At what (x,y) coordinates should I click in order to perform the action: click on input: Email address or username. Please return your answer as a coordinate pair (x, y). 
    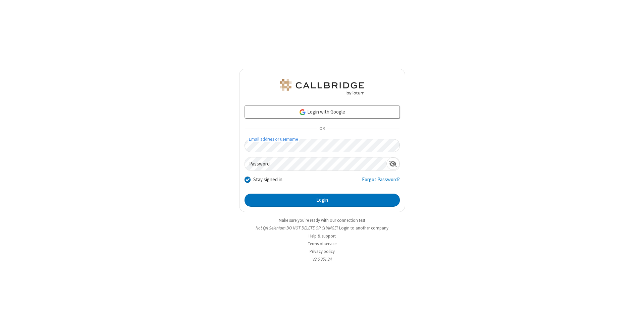
    Looking at the image, I should click on (322, 145).